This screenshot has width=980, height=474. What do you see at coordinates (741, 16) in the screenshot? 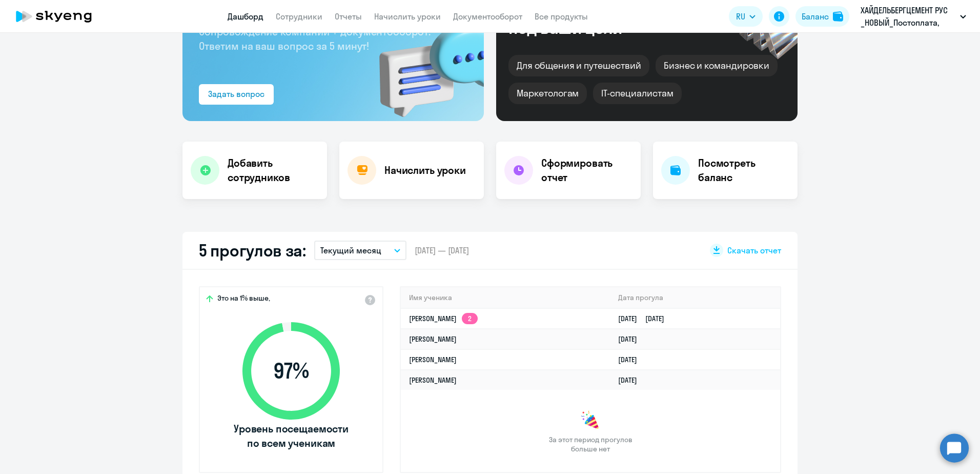
I see `span: RU` at bounding box center [741, 16].